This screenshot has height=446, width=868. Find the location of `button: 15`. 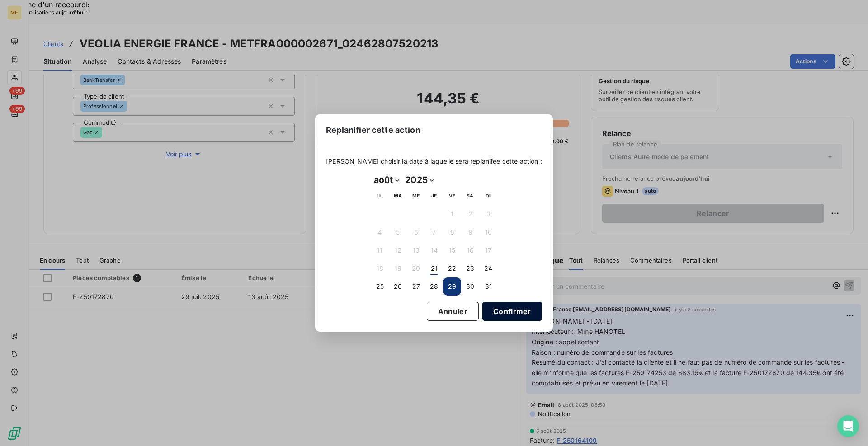

button: 15 is located at coordinates (452, 250).